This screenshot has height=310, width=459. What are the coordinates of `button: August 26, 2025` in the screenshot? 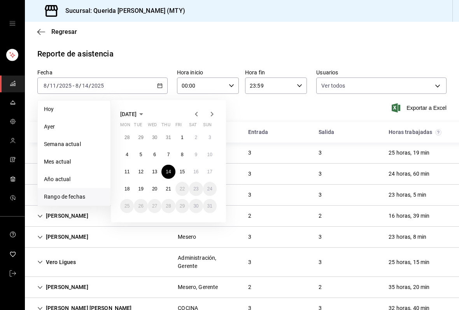 It's located at (141, 206).